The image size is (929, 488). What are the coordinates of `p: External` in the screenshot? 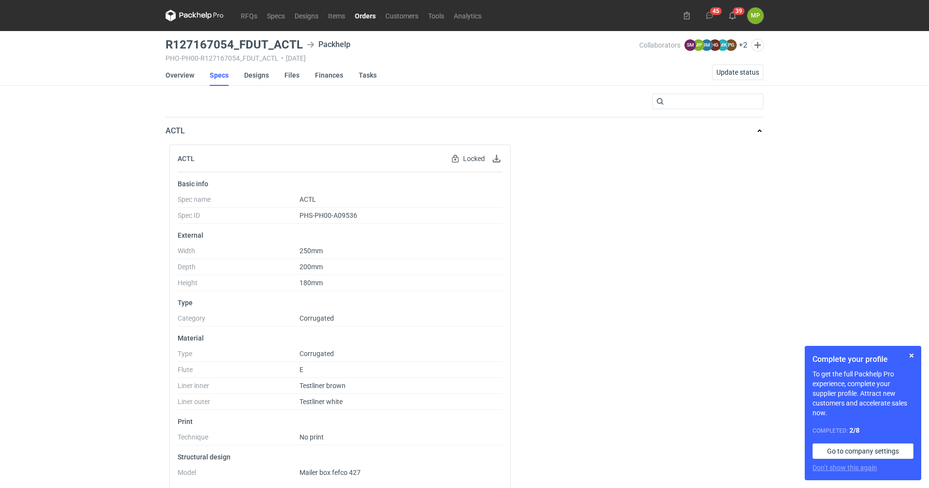 It's located at (340, 235).